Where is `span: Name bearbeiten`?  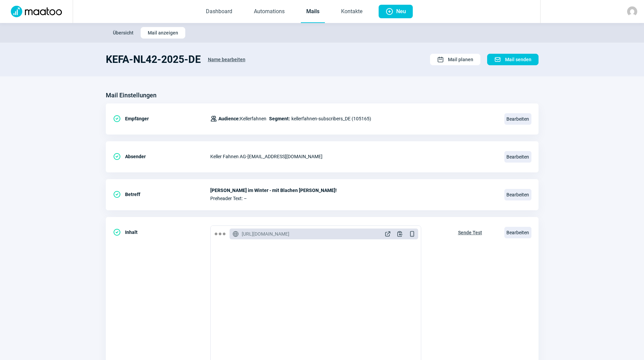
span: Name bearbeiten is located at coordinates (226, 60).